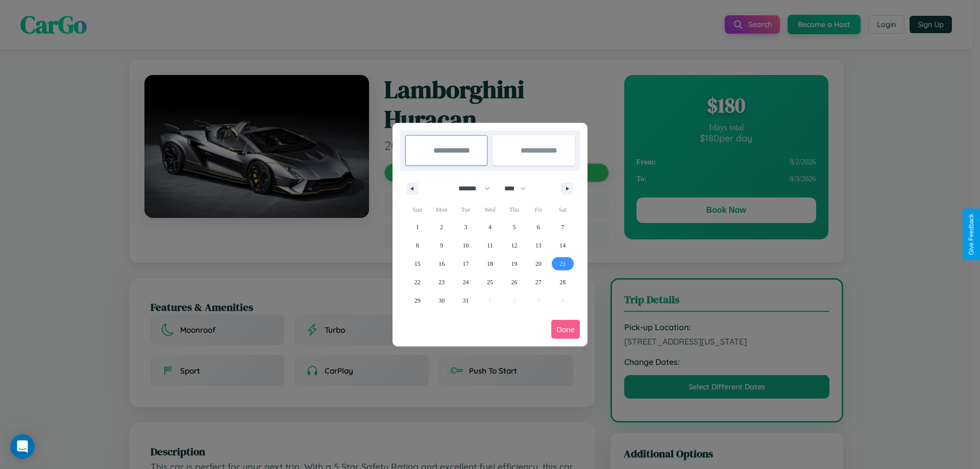 The width and height of the screenshot is (980, 469). Describe the element at coordinates (417, 282) in the screenshot. I see `button: 22` at that location.